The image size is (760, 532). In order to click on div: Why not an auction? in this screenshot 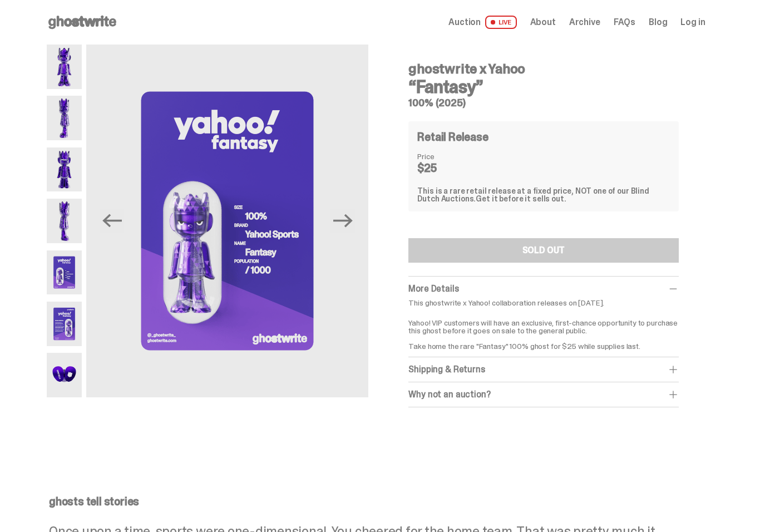, I will do `click(543, 394)`.